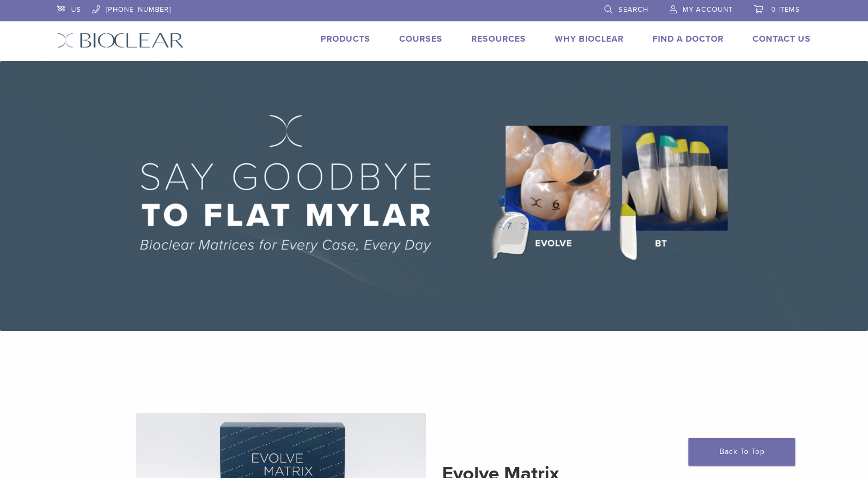 The width and height of the screenshot is (868, 478). What do you see at coordinates (345, 39) in the screenshot?
I see `a: Products` at bounding box center [345, 39].